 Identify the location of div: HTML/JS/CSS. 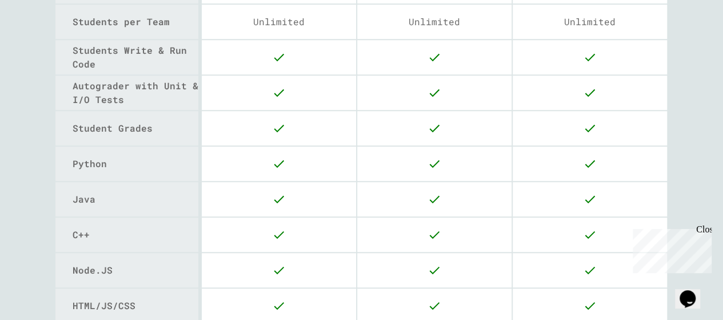
(136, 305).